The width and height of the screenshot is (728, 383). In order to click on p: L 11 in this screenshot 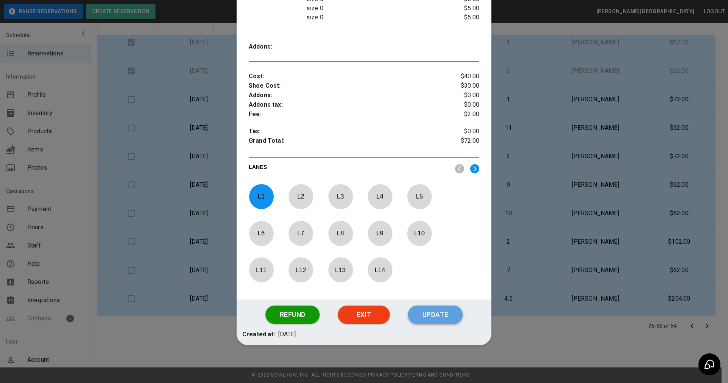, I will do `click(261, 269)`.